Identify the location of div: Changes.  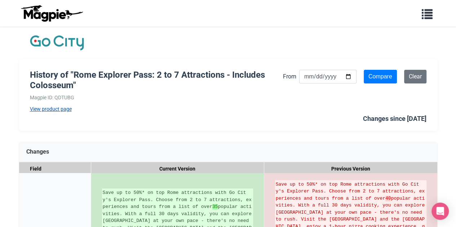
(228, 152).